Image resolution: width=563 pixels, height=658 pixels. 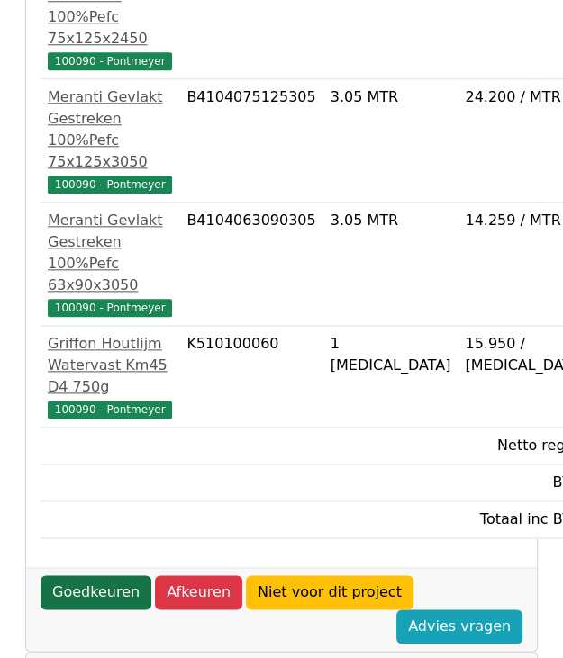 I want to click on div: Griffon Houtlijm Watervast Km45 D4 750g, so click(x=110, y=366).